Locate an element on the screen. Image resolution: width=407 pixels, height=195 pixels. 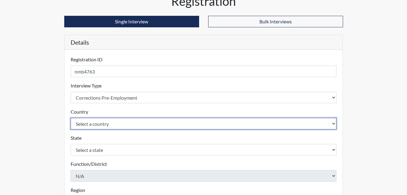
h5: Details is located at coordinates (204, 42).